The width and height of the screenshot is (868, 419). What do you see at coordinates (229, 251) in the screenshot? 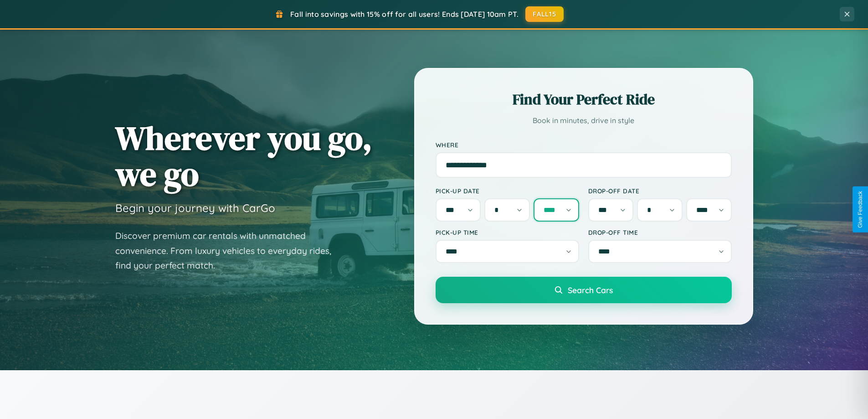
I see `p: Discover premium car rentals with unmatched convenience. From luxury vehicles to everyday rides, ...` at bounding box center [229, 251].